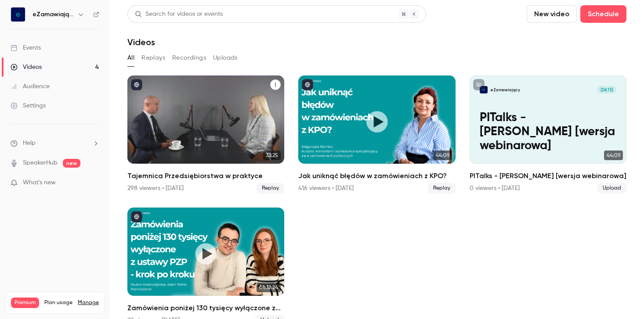 Image resolution: width=644 pixels, height=319 pixels. Describe the element at coordinates (269, 288) in the screenshot. I see `span: 01:32:24` at that location.